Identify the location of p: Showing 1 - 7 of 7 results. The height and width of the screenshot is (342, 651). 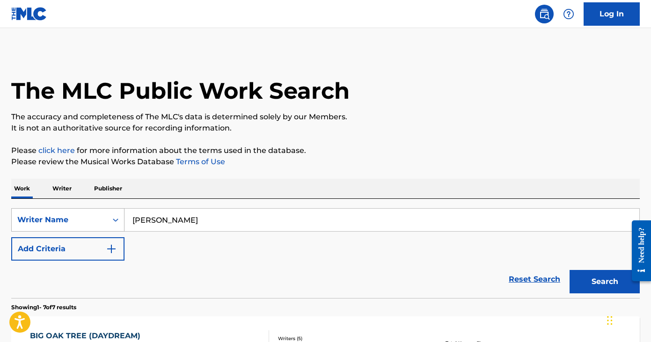
(44, 308).